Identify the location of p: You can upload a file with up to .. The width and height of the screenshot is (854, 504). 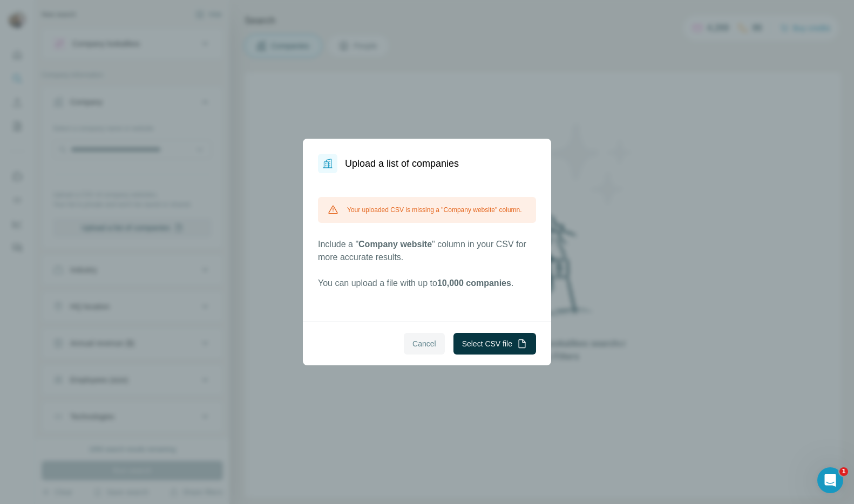
(427, 283).